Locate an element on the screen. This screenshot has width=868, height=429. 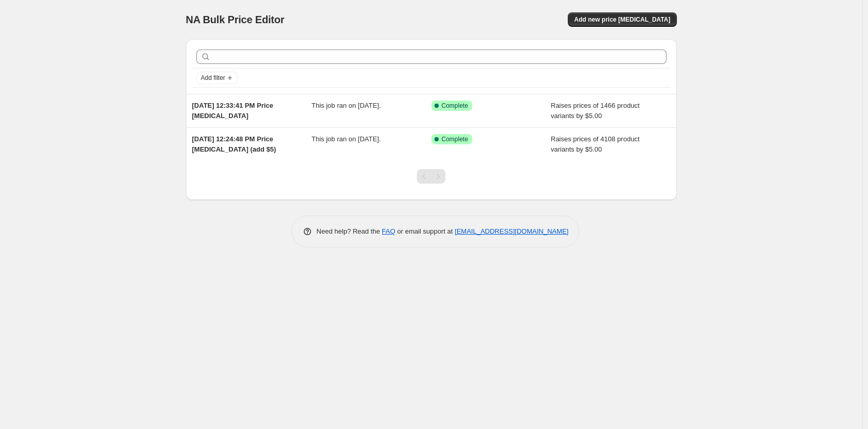
span: Raises prices of 1466 product variants by $5.00 is located at coordinates (595, 110).